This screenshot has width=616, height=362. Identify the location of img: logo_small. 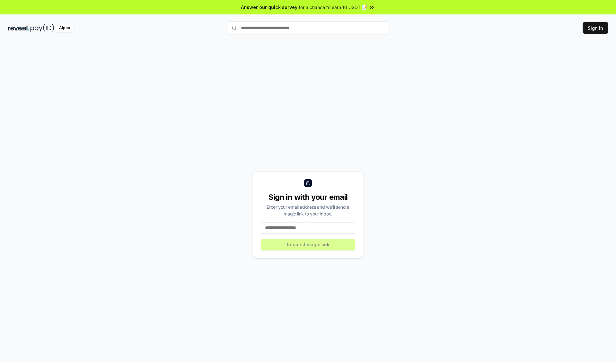
(308, 183).